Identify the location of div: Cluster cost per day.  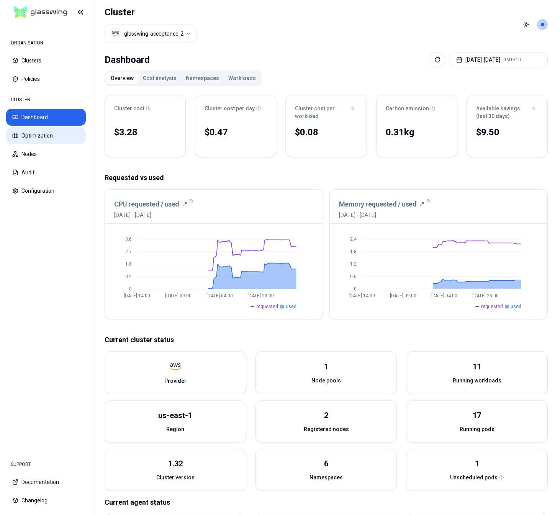
(235, 108).